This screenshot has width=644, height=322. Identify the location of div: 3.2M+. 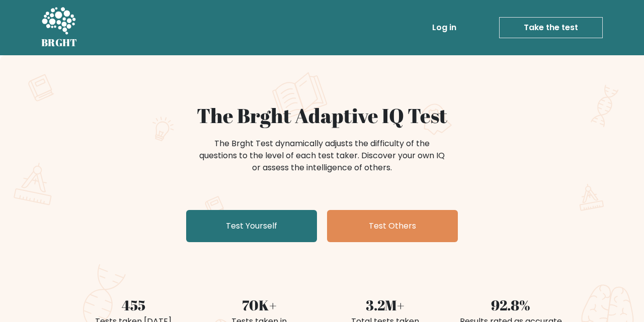
(384, 305).